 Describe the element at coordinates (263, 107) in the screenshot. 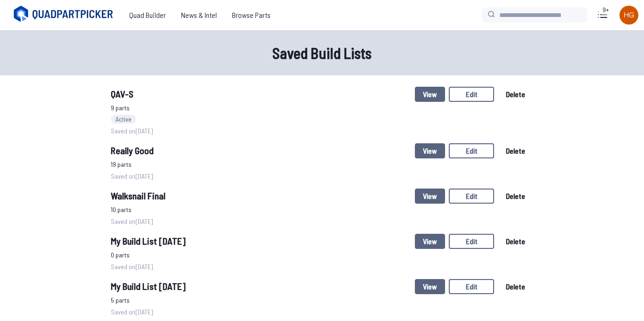

I see `span: 9 parts` at that location.